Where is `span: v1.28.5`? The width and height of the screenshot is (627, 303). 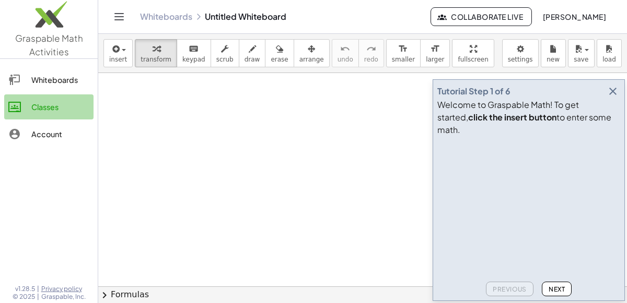
span: v1.28.5 is located at coordinates (25, 289).